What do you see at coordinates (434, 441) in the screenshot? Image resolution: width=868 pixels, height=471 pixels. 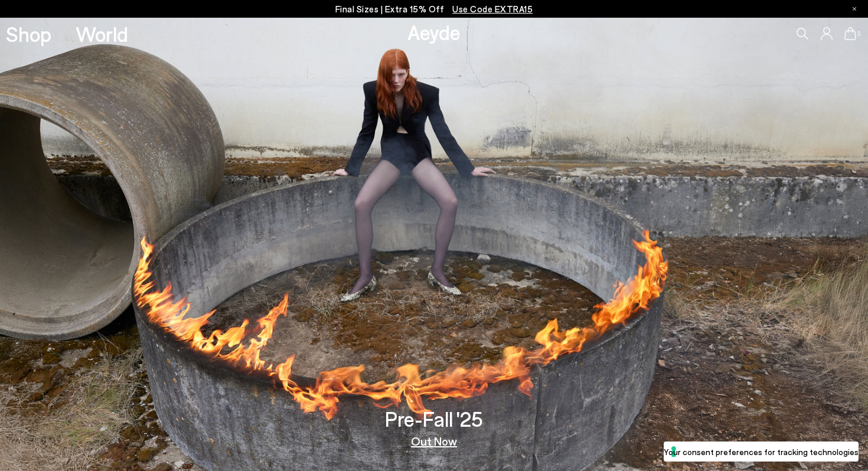 I see `a: Out Now` at bounding box center [434, 441].